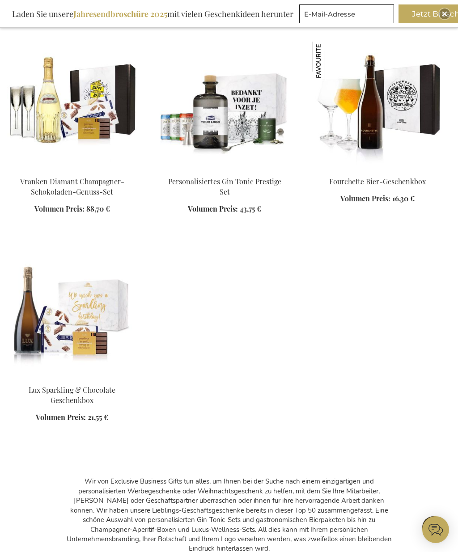  I want to click on a: Personalisiertes Gin Tonic Prestige Set, so click(225, 187).